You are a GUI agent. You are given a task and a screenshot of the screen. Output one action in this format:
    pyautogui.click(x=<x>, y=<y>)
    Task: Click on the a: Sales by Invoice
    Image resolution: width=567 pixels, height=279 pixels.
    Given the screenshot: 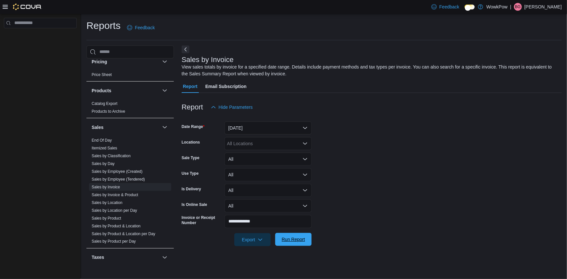 What is the action you would take?
    pyautogui.click(x=106, y=187)
    